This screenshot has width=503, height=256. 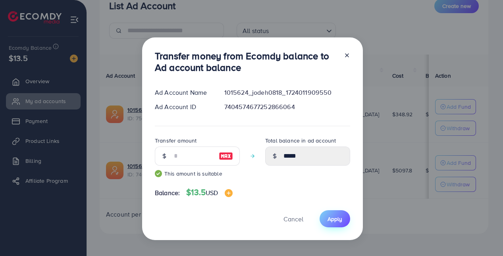 I want to click on button: Cancel, so click(x=294, y=218).